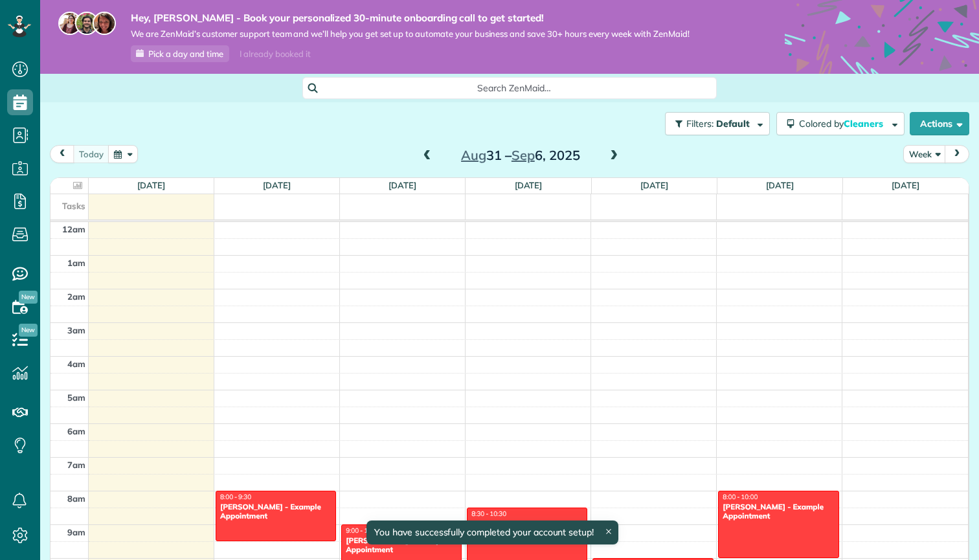  What do you see at coordinates (924, 153) in the screenshot?
I see `button: Week` at bounding box center [924, 153].